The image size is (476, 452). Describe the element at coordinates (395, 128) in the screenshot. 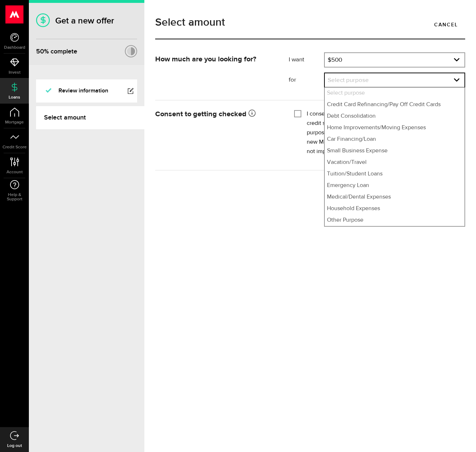

I see `li: Home Improvements/Moving Expenses` at that location.